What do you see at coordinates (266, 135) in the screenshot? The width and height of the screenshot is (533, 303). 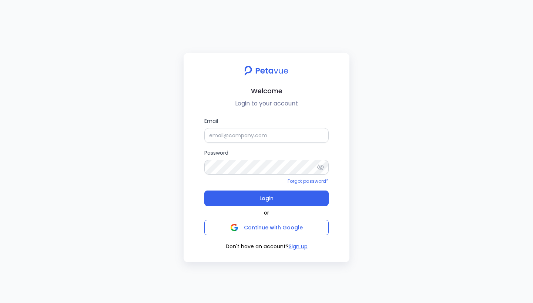 I see `input: Email` at bounding box center [266, 135].